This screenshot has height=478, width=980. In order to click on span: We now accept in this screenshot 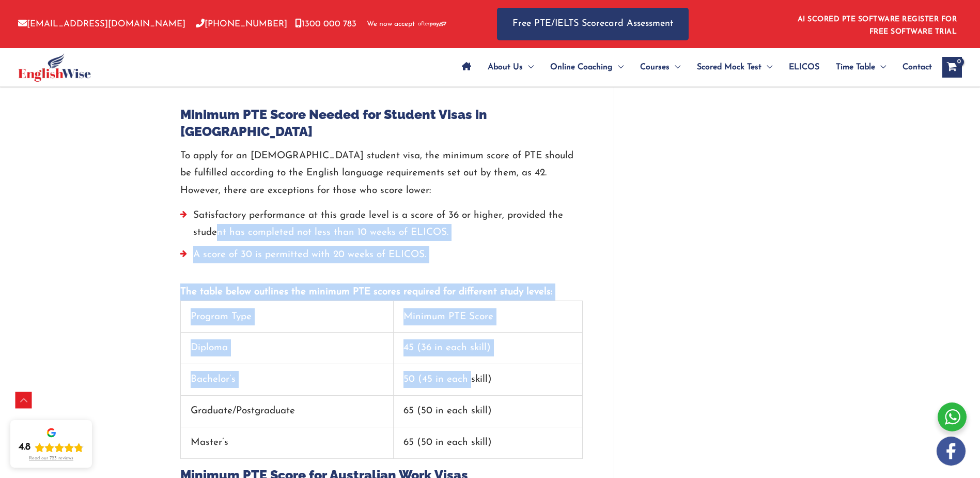, I will do `click(390, 24)`.